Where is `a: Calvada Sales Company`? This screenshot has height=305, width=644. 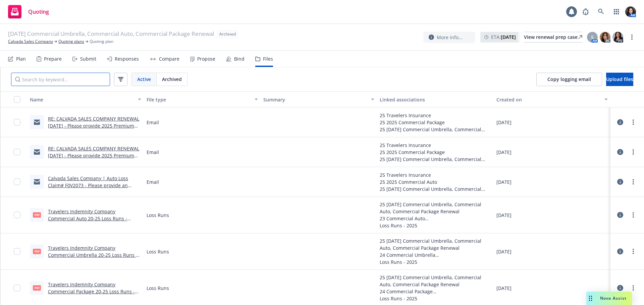
a: Calvada Sales Company is located at coordinates (31, 42).